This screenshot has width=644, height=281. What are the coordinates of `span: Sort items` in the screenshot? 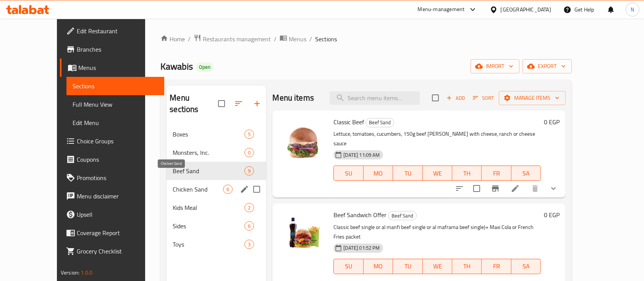 It's located at (484, 98).